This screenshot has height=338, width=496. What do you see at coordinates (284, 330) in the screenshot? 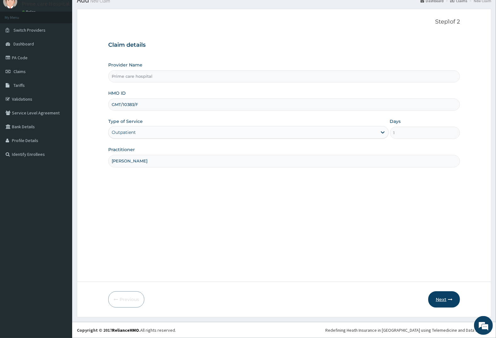
I see `footer: All rights reserved.` at bounding box center [284, 330].